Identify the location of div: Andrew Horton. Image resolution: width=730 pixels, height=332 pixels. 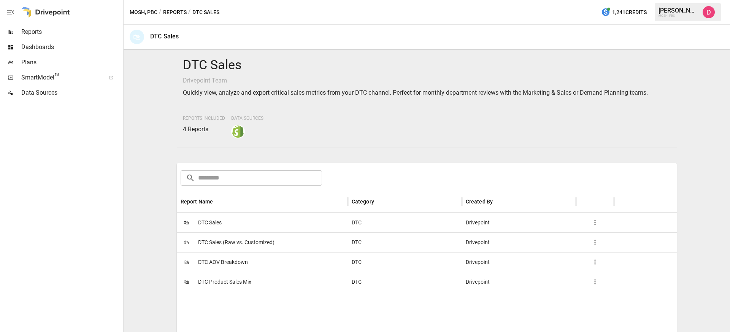
(708, 12).